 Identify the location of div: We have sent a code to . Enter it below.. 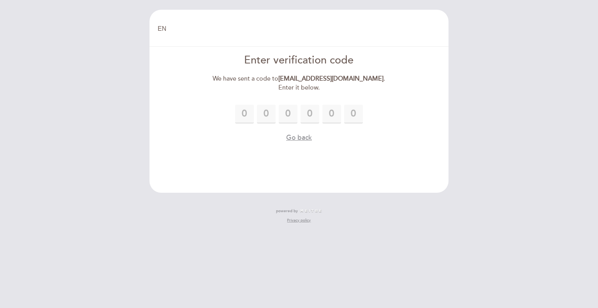
(299, 83).